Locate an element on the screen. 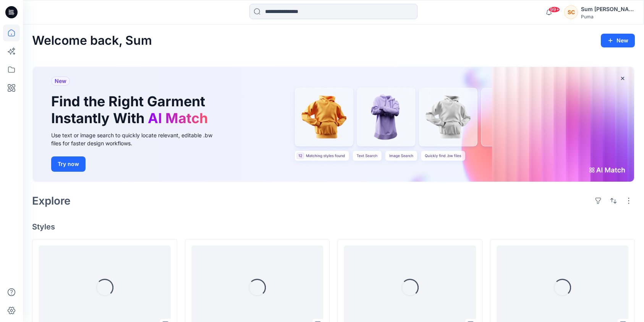  span: 99+ is located at coordinates (554, 10).